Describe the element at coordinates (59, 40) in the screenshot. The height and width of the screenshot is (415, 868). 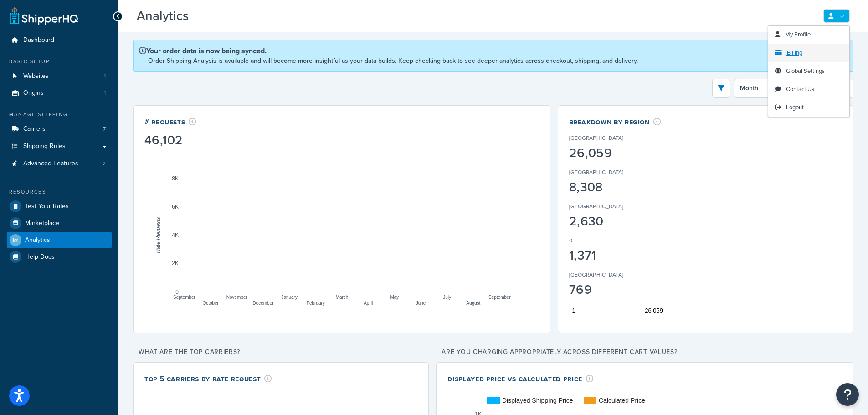
I see `li: Dashboard` at that location.